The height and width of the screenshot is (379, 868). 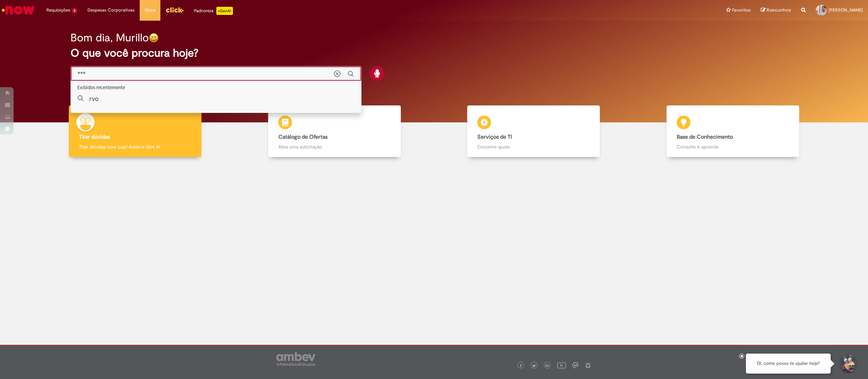 I want to click on p: Encontre ajuda, so click(x=533, y=147).